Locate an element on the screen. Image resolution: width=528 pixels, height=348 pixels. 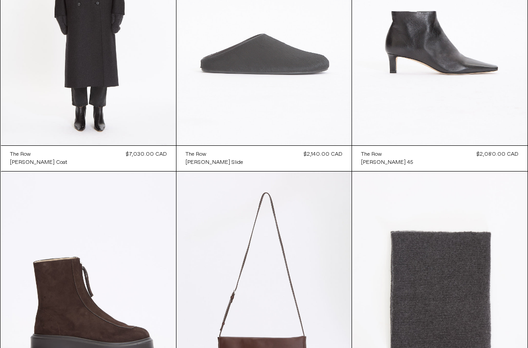
div: $7,030.00 CAD is located at coordinates (146, 154).